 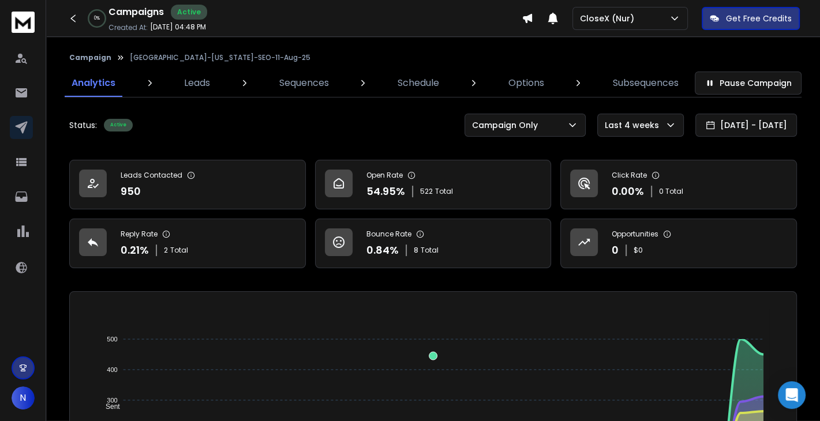 What do you see at coordinates (646, 83) in the screenshot?
I see `p: Subsequences` at bounding box center [646, 83].